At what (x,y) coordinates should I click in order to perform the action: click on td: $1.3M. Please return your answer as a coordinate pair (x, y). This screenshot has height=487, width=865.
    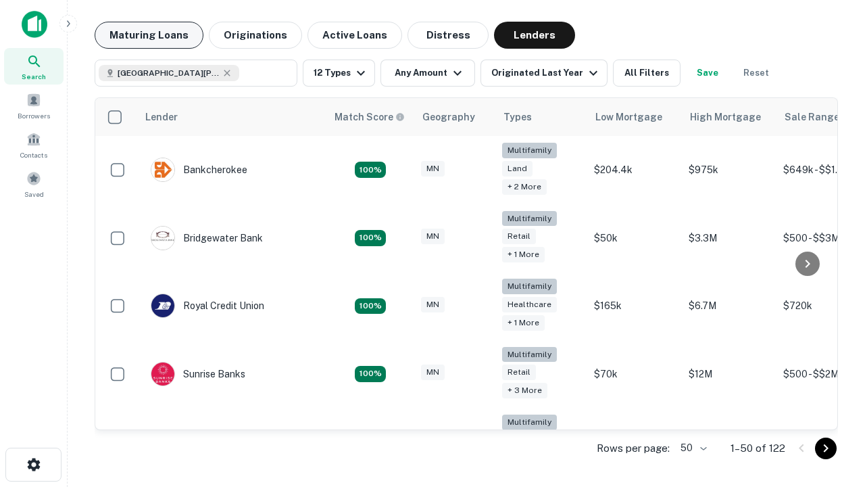
    Looking at the image, I should click on (729, 441).